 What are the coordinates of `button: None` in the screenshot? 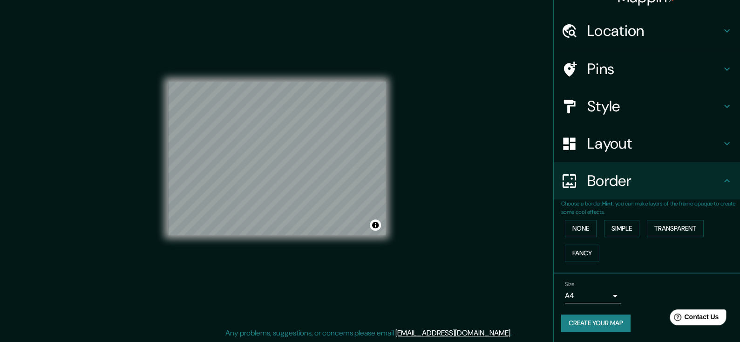 It's located at (581, 228).